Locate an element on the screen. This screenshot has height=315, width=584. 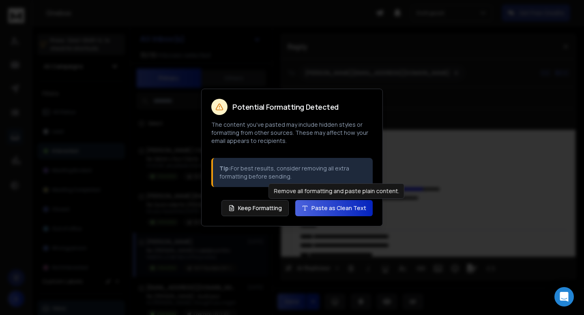
h2: Potential Formatting Detected is located at coordinates (285, 107).